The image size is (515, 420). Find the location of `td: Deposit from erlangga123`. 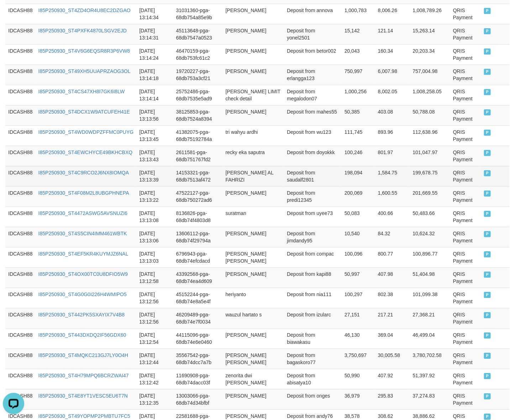

td: Deposit from erlangga123 is located at coordinates (313, 74).